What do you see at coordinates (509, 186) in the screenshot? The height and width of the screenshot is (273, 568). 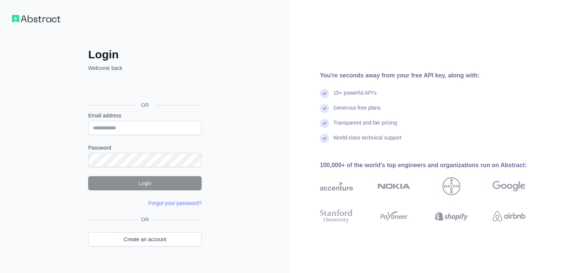 I see `img: google` at bounding box center [509, 186].